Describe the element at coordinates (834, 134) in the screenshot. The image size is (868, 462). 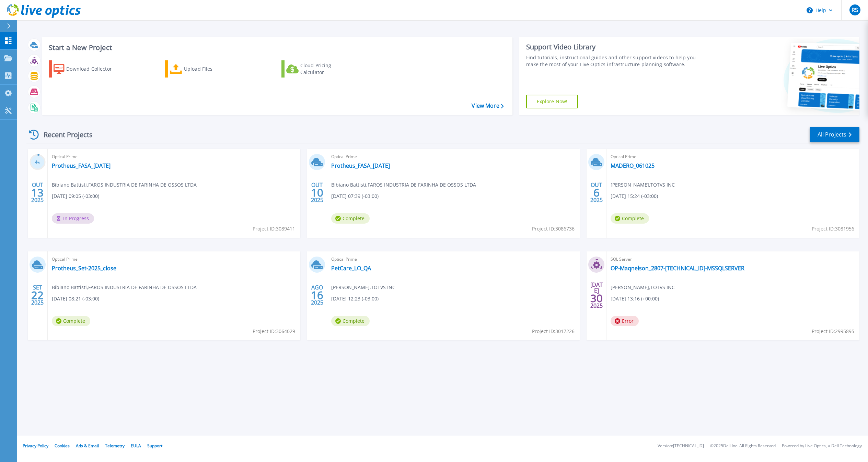
I see `a: All Projects` at that location.